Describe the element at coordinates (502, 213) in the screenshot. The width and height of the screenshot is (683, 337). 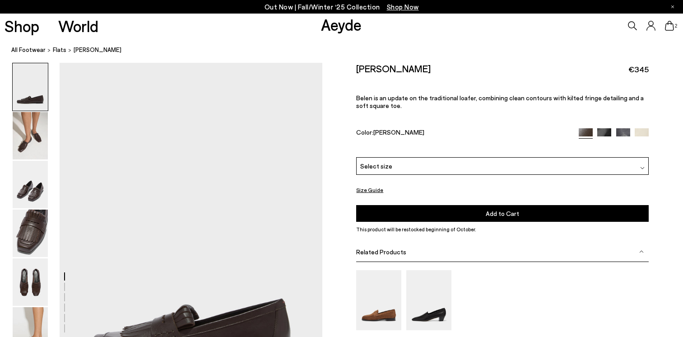
I see `span: Add to Cart` at that location.